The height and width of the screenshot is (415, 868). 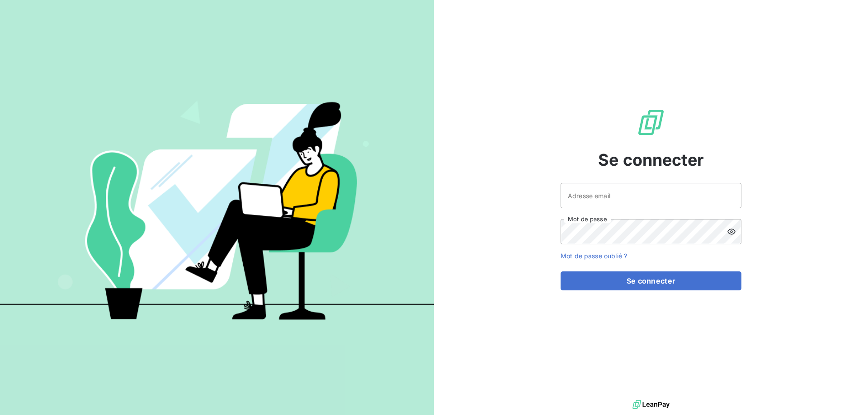 What do you see at coordinates (651, 160) in the screenshot?
I see `span: Se connecter` at bounding box center [651, 160].